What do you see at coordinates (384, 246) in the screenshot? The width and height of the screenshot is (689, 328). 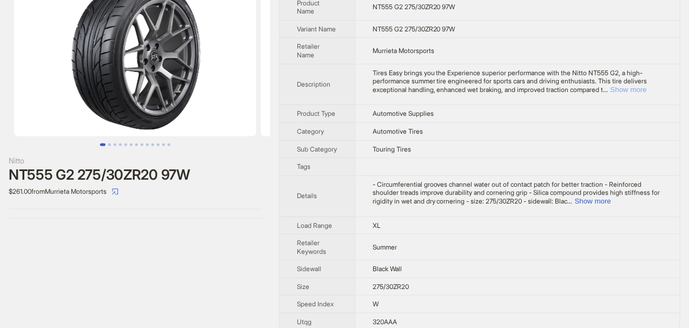 I see `span: Summer` at bounding box center [384, 246].